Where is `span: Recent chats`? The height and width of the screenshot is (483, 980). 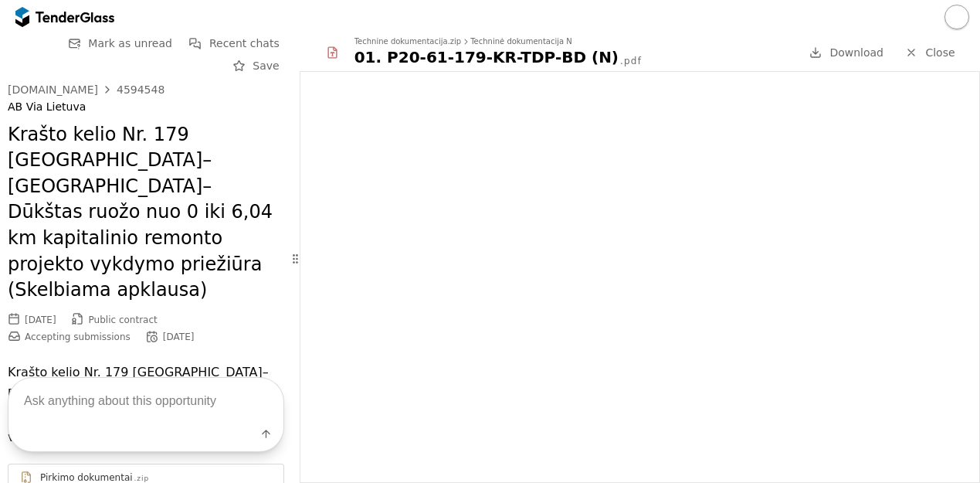
span: Recent chats is located at coordinates (244, 43).